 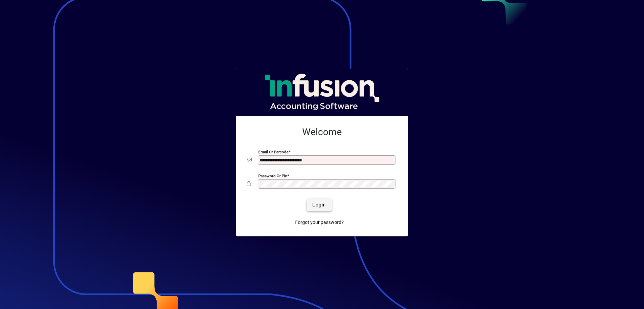 What do you see at coordinates (273, 175) in the screenshot?
I see `mat-label: Password or Pin` at bounding box center [273, 175].